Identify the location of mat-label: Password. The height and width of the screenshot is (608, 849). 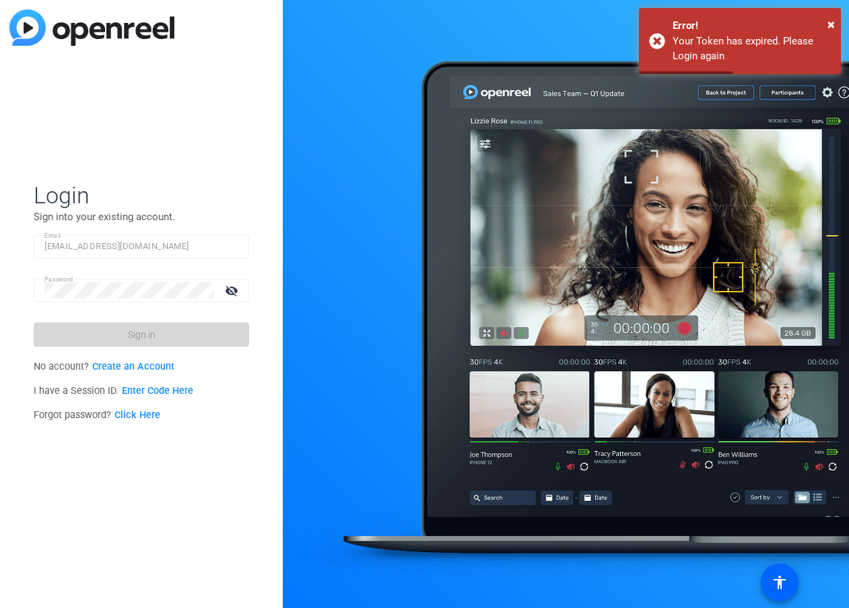
(59, 279).